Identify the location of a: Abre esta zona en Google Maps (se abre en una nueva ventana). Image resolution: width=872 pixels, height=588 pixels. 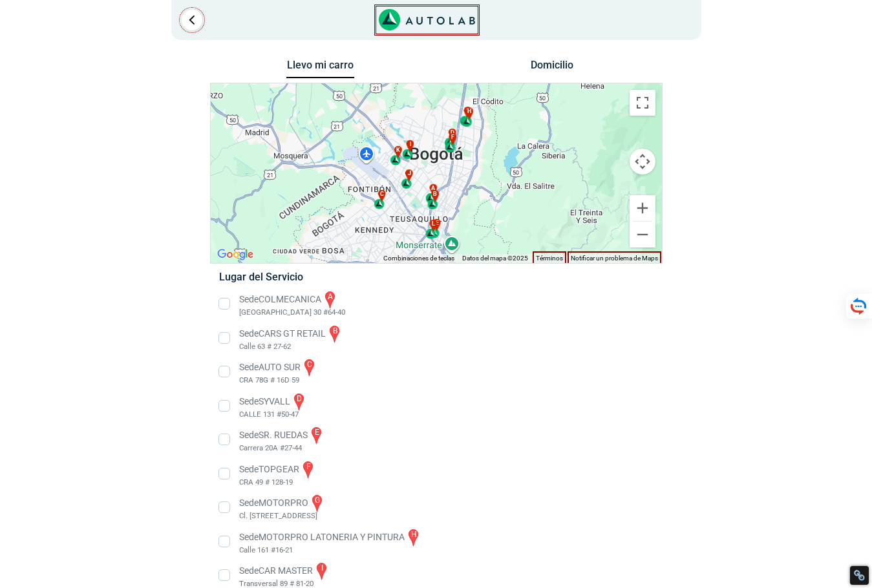
(236, 254).